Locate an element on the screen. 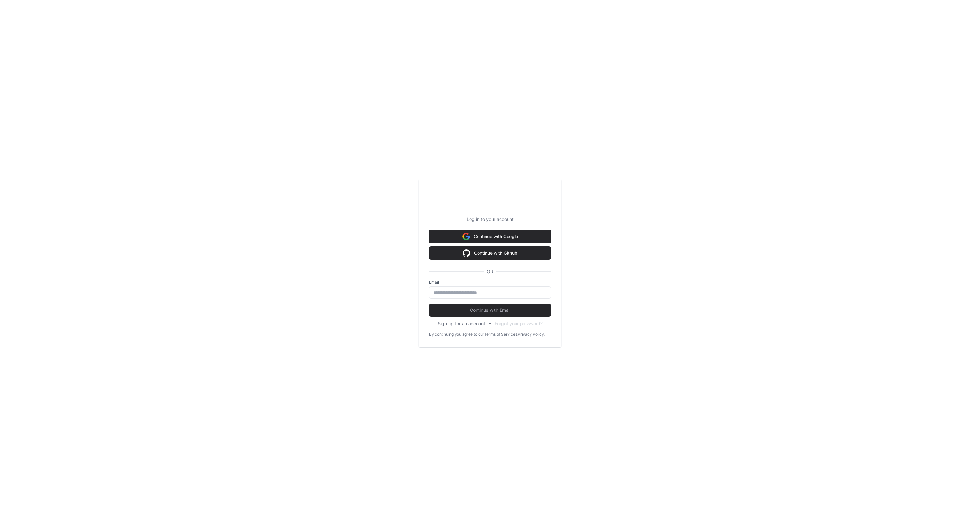 This screenshot has width=980, height=526. button: Continue with Google is located at coordinates (490, 236).